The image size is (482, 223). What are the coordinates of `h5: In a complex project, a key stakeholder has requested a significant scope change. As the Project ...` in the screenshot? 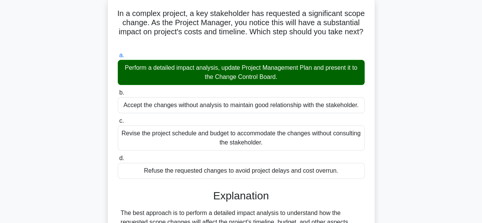 It's located at (241, 27).